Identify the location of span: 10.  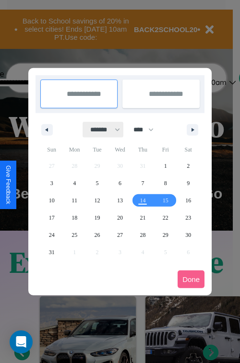
(52, 200).